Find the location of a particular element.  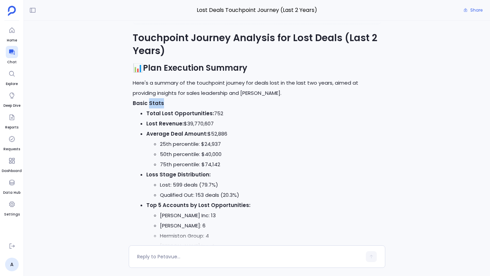

a: A is located at coordinates (12, 265).